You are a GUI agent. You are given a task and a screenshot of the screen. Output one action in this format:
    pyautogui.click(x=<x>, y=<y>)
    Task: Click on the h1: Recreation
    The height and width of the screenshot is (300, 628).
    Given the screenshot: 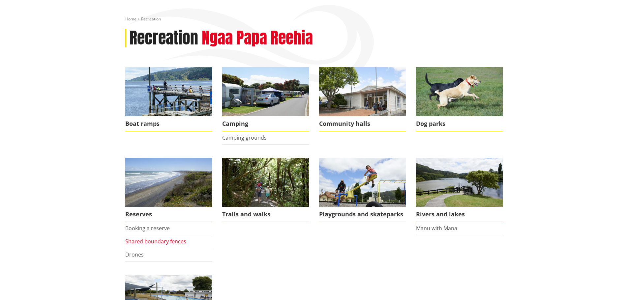 What is the action you would take?
    pyautogui.click(x=164, y=38)
    